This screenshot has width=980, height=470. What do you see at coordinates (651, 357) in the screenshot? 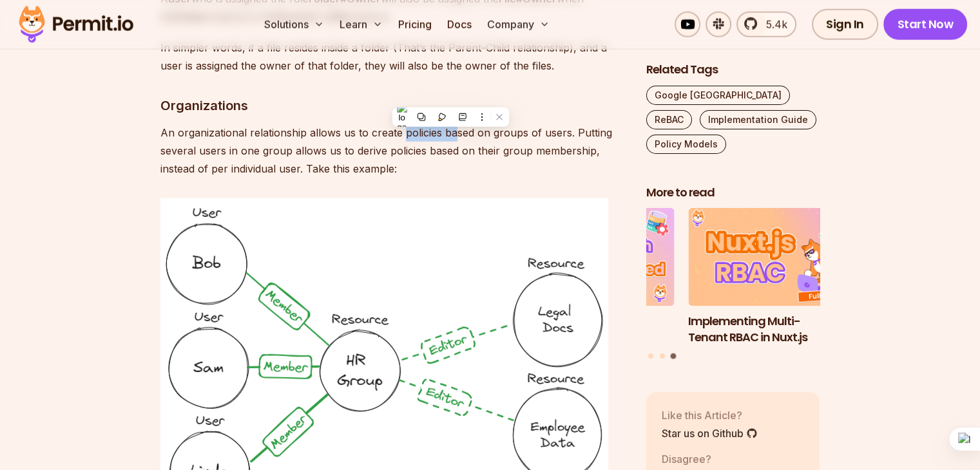
I see `button: Go to slide 1` at bounding box center [651, 357].